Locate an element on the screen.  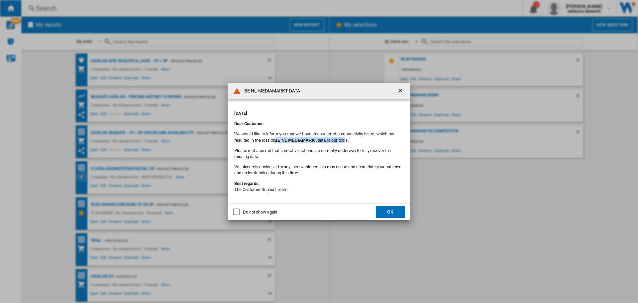
p: We sincerely apologize for any inconvenience this may cause and appreciate your patience and unde... is located at coordinates (319, 170).